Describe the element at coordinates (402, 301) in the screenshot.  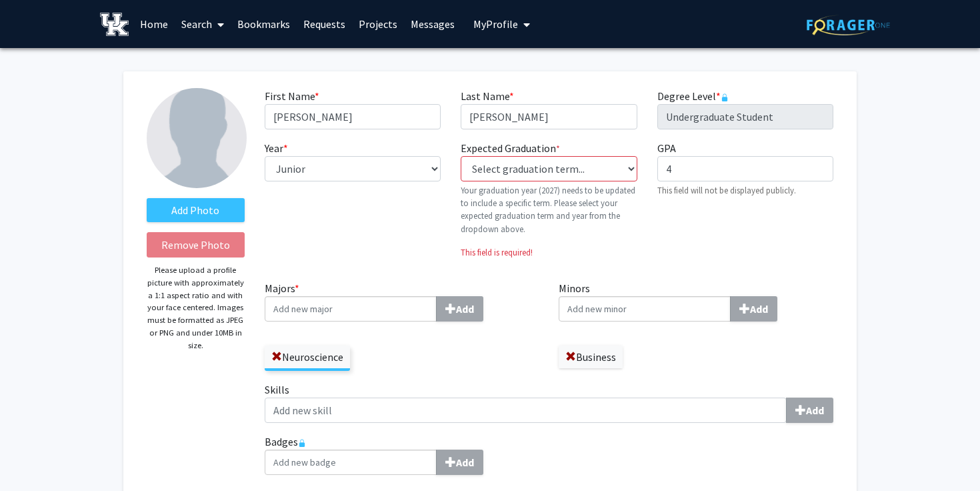
I see `label: Majors` at that location.